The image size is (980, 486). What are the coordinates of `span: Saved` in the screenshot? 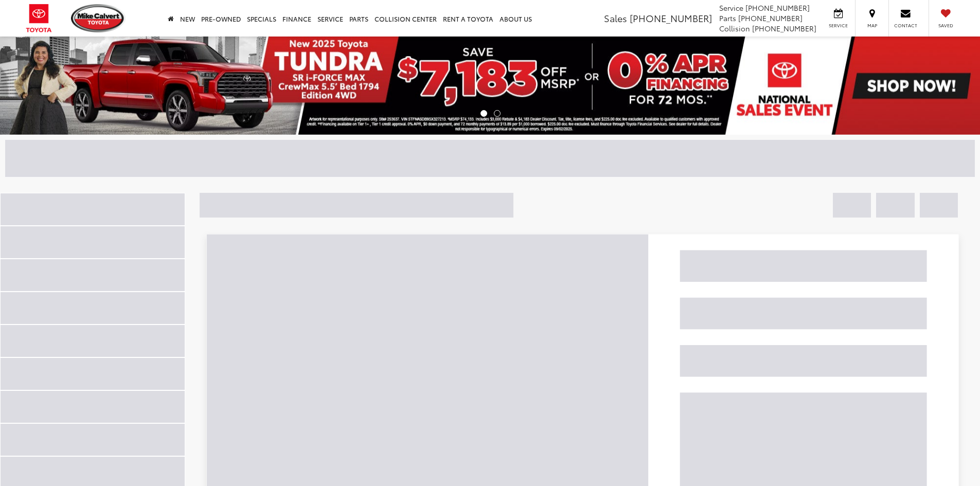 It's located at (945, 25).